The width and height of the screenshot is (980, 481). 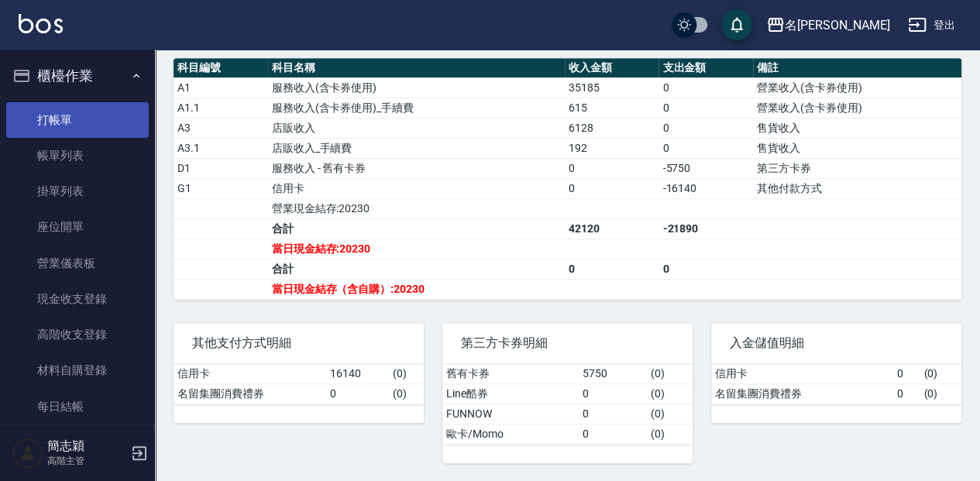 What do you see at coordinates (87, 461) in the screenshot?
I see `p: 高階主管` at bounding box center [87, 461].